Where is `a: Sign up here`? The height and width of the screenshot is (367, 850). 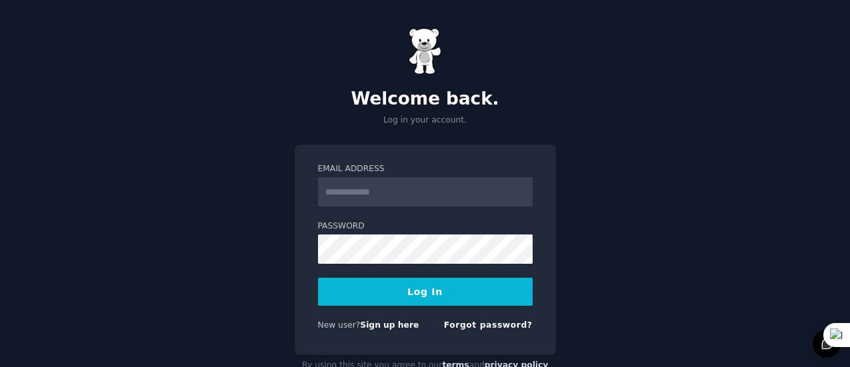 a: Sign up here is located at coordinates (389, 325).